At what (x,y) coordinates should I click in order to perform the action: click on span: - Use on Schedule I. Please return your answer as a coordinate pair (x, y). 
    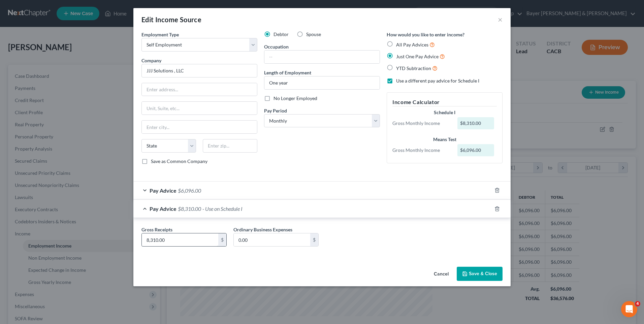
    Looking at the image, I should click on (222, 208).